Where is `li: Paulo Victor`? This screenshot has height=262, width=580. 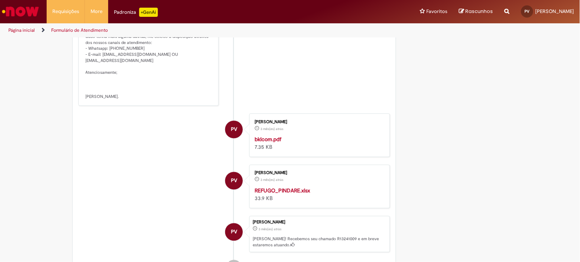 li: Paulo Victor is located at coordinates (234, 234).